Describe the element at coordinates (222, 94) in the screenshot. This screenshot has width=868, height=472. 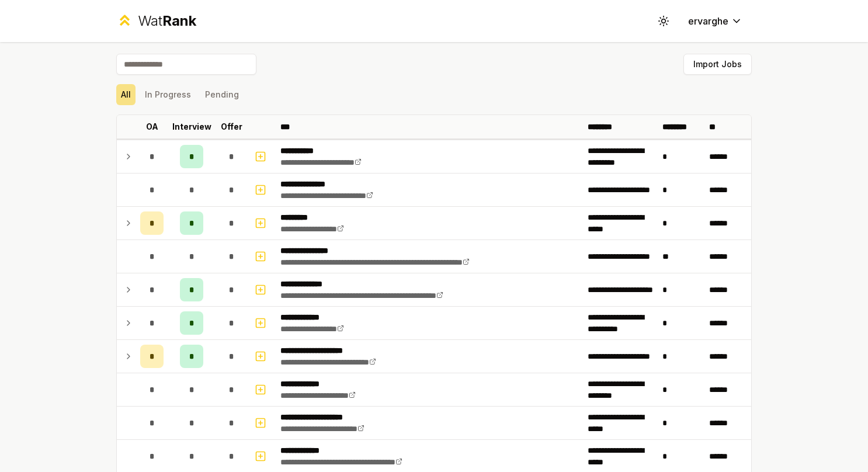
I see `button: Pending` at that location.